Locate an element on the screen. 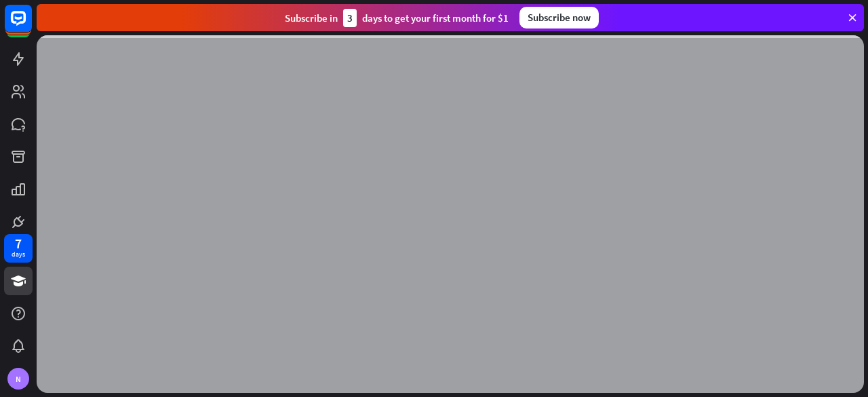  div: days is located at coordinates (19, 254).